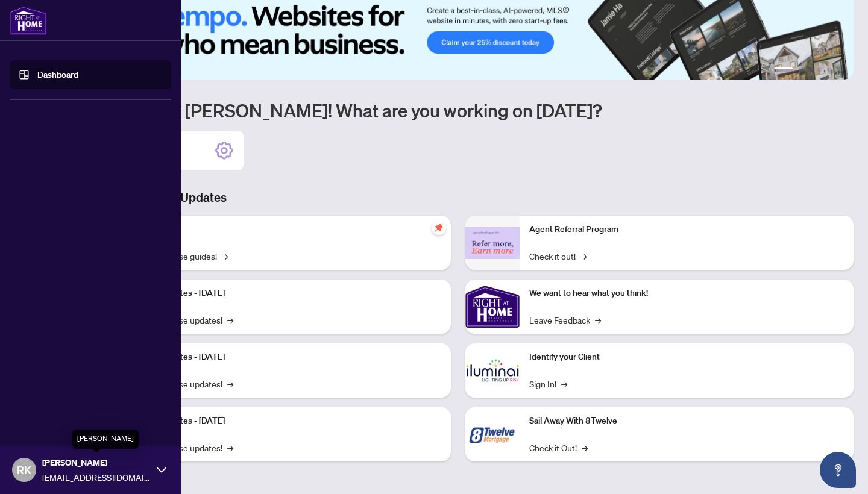 The width and height of the screenshot is (868, 494). I want to click on img: We want to hear what you think!, so click(492, 307).